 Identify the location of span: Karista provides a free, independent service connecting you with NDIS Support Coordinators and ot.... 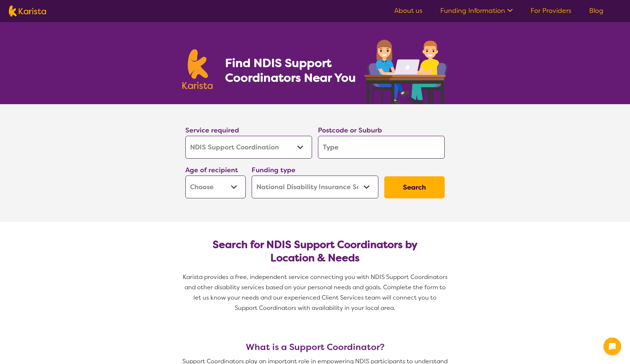
(316, 292).